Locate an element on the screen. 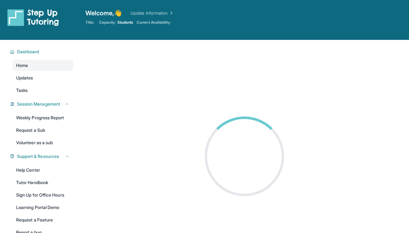 The image size is (409, 233). img: Chevron Right is located at coordinates (171, 13).